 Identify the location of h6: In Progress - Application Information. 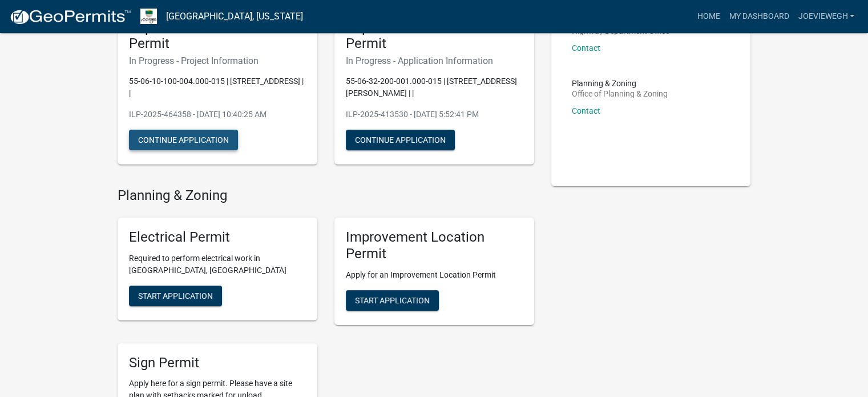
(434, 61).